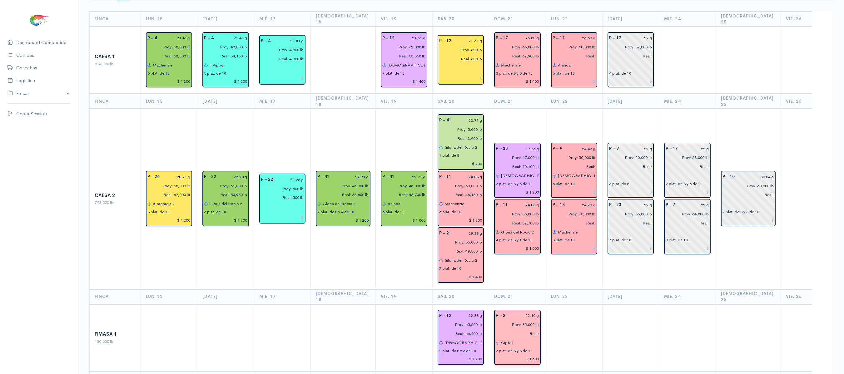 The image size is (844, 374). Describe the element at coordinates (209, 38) in the screenshot. I see `div: P – 4` at that location.